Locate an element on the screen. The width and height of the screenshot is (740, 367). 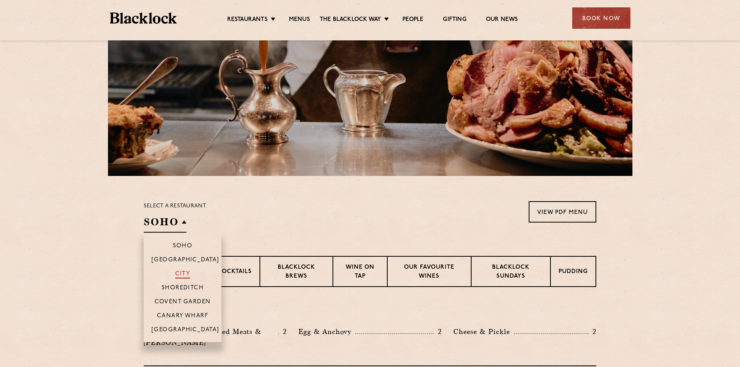
p: Wine on Tap is located at coordinates (360, 272).